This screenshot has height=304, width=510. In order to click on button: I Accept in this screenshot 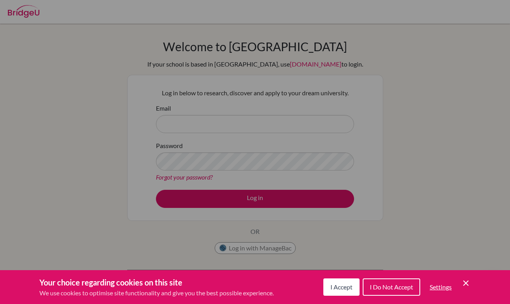, I will do `click(342, 287)`.